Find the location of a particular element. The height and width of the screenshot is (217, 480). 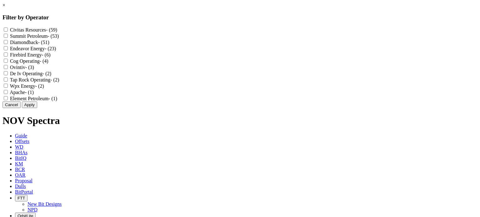

span: - (59) is located at coordinates (52, 30).